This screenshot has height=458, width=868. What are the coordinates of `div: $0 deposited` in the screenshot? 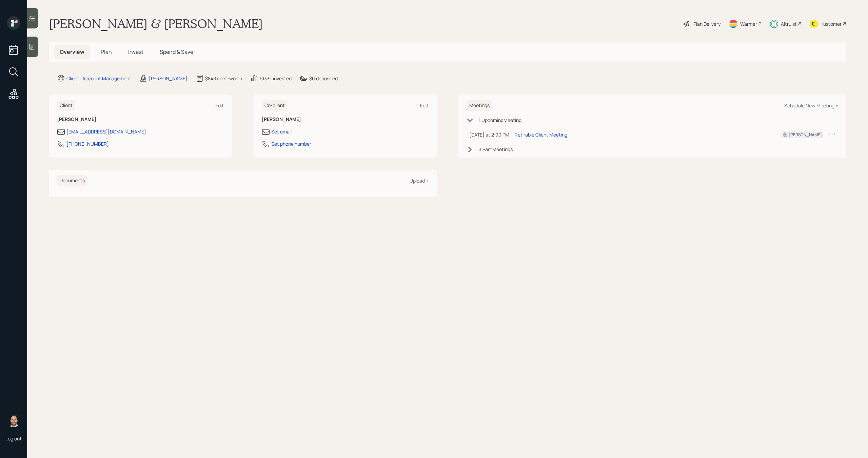 It's located at (323, 79).